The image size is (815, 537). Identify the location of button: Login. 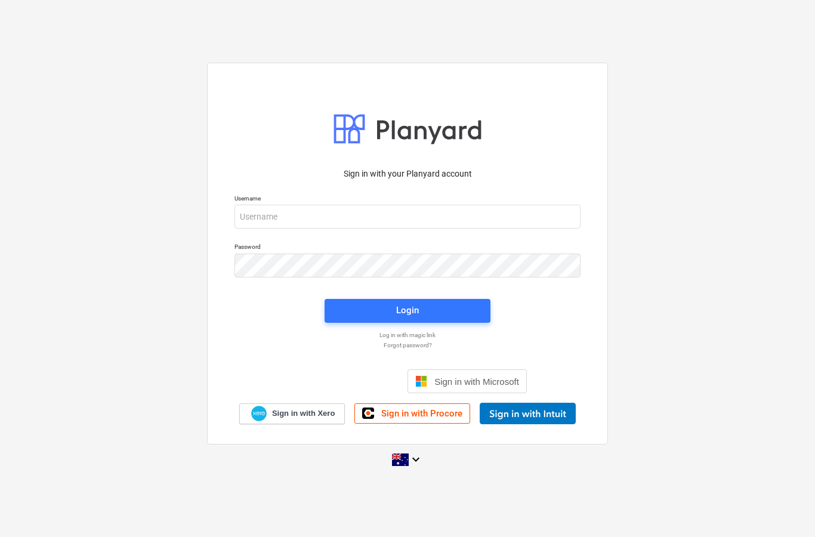
(408, 311).